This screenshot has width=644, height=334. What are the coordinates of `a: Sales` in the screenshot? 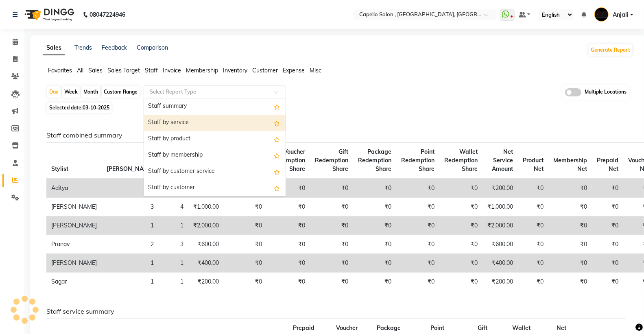 It's located at (54, 48).